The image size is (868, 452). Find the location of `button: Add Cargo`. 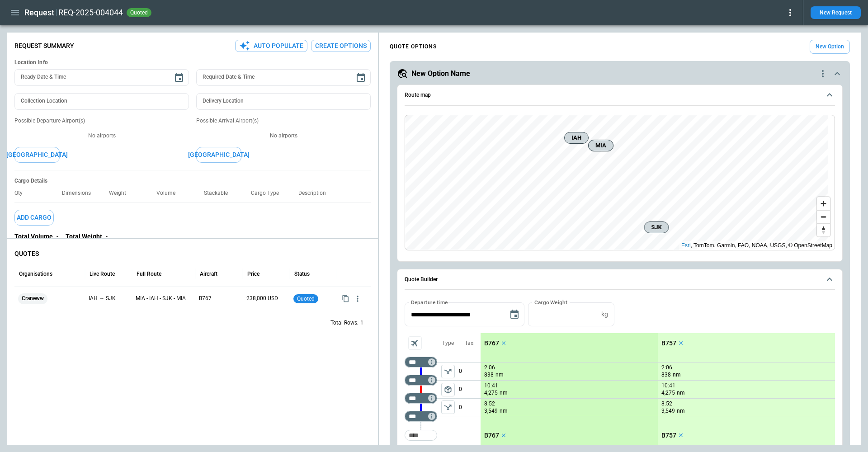

button: Add Cargo is located at coordinates (34, 217).